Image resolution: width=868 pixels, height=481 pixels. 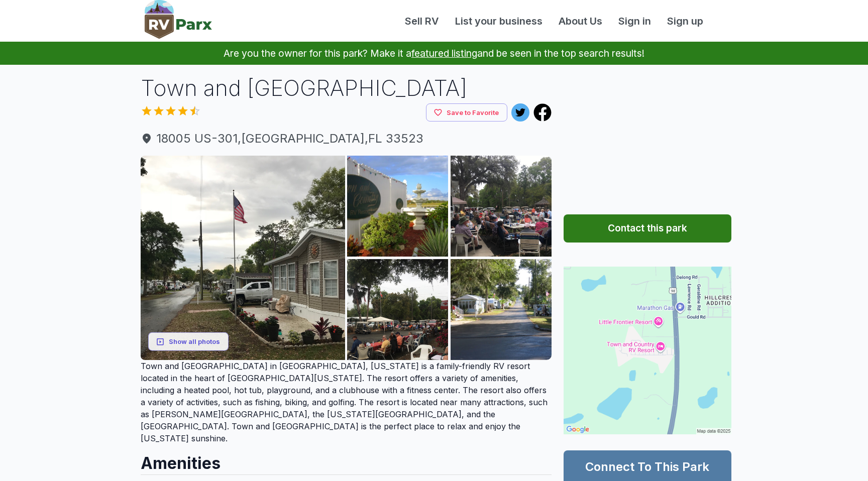 What do you see at coordinates (499, 21) in the screenshot?
I see `a: List your business` at bounding box center [499, 21].